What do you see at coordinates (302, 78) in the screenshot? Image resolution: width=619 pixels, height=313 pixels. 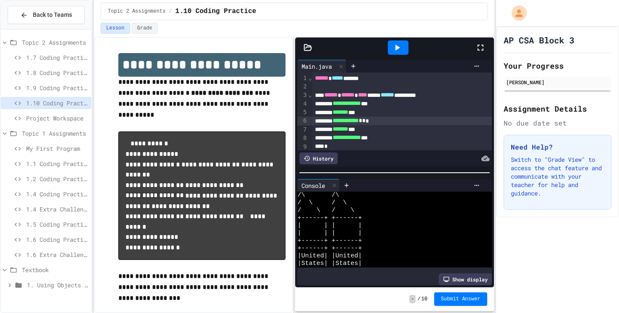 I see `div: 1` at bounding box center [302, 78].